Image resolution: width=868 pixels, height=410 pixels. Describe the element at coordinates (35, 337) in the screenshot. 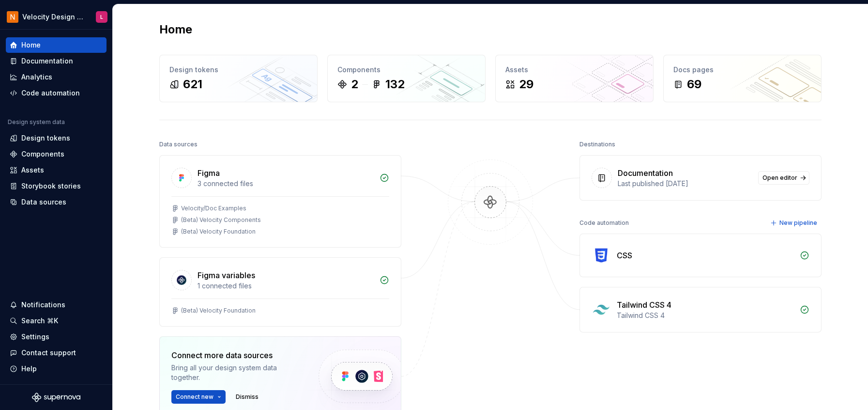

I see `div: Settings` at that location.